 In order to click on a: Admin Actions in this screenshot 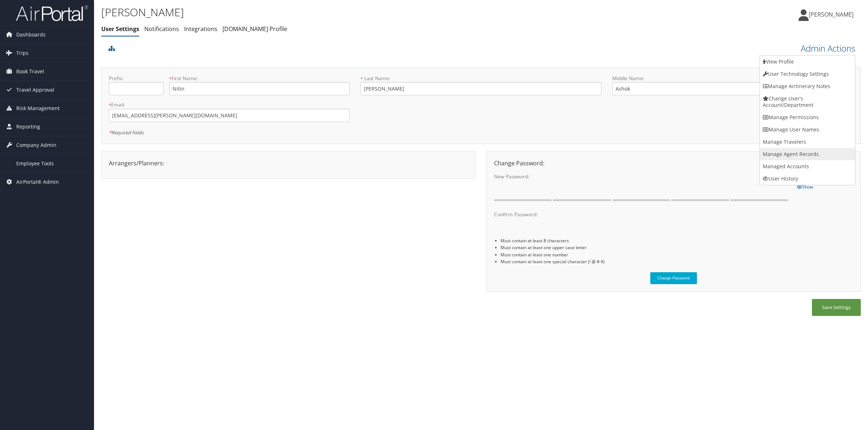, I will do `click(827, 48)`.